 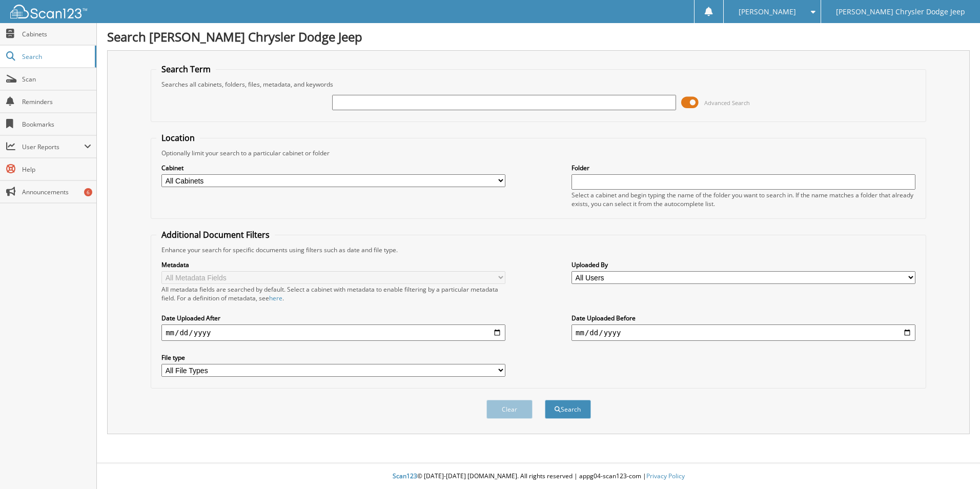 I want to click on a: here, so click(x=276, y=298).